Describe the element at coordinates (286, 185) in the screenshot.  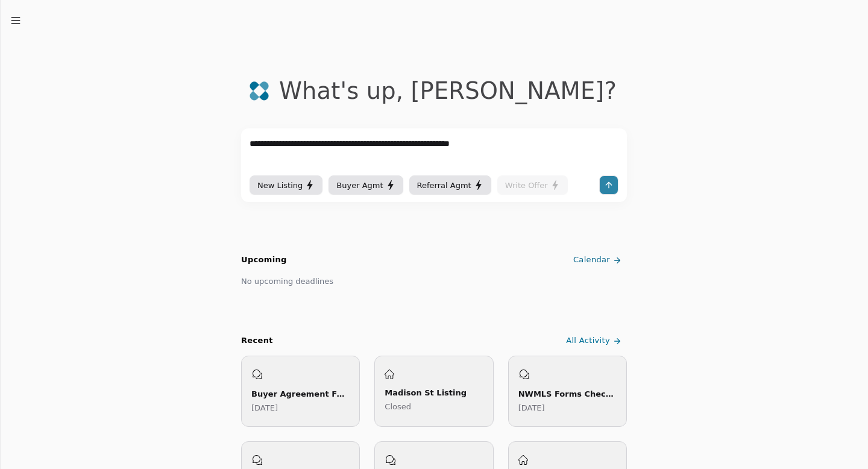
I see `div: New Listing` at that location.